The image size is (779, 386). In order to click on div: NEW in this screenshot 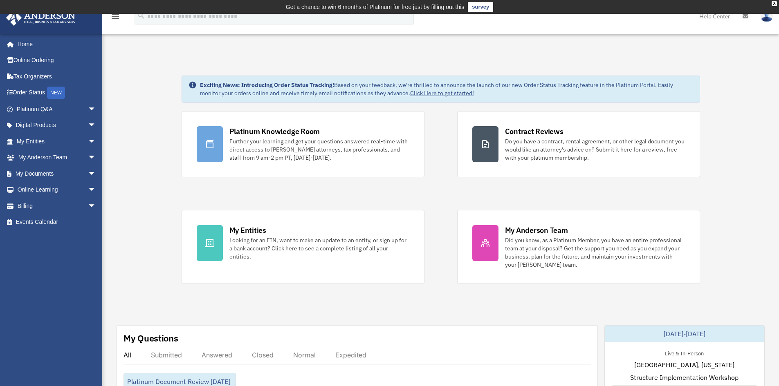, I will do `click(56, 93)`.